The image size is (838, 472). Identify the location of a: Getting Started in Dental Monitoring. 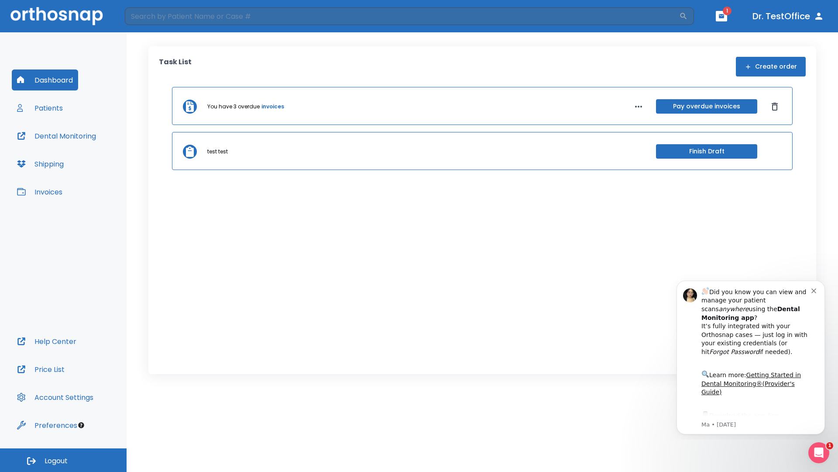
(88, 107).